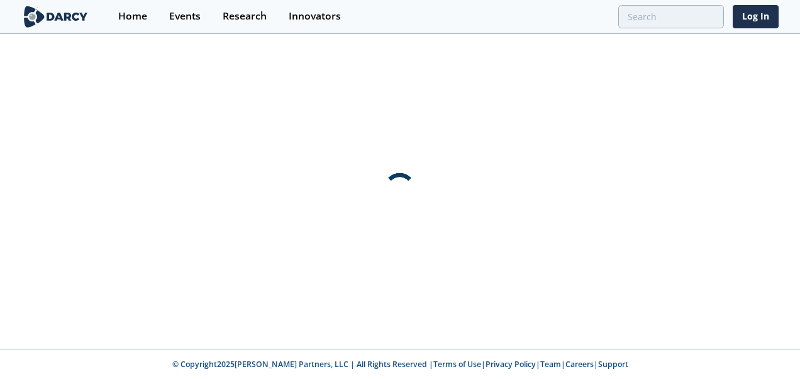 This screenshot has height=379, width=800. I want to click on input: Advanced Search, so click(671, 16).